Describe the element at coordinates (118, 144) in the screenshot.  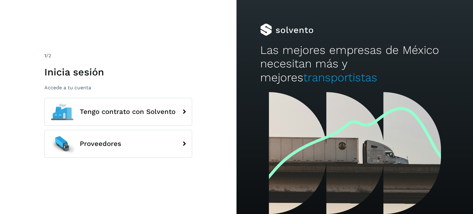
I see `button: Proveedores` at that location.